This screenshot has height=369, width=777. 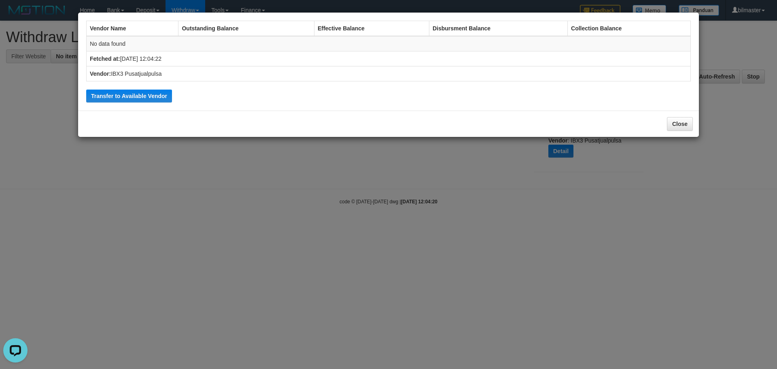 What do you see at coordinates (132, 29) in the screenshot?
I see `th: Vendor Name` at bounding box center [132, 29].